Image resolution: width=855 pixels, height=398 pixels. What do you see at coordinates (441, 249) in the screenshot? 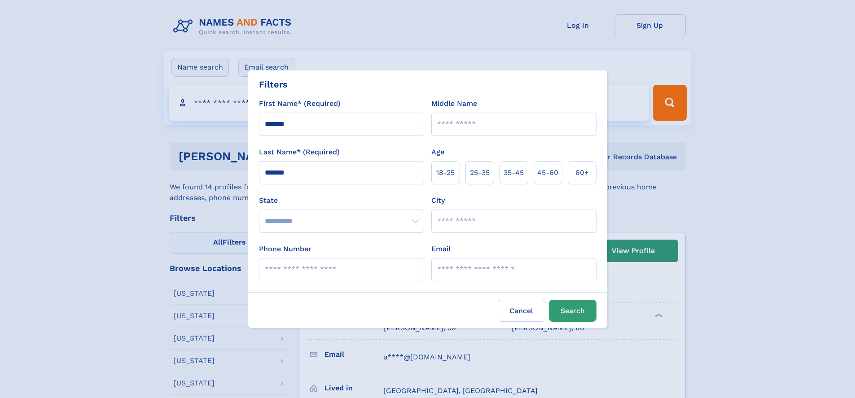
I see `label: Email` at bounding box center [441, 249].